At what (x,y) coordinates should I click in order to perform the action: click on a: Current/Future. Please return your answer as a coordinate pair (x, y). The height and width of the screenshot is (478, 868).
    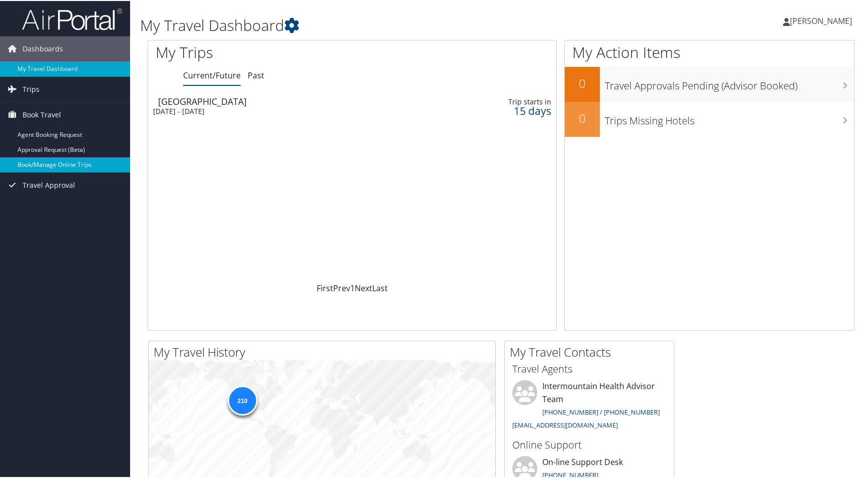
    Looking at the image, I should click on (212, 74).